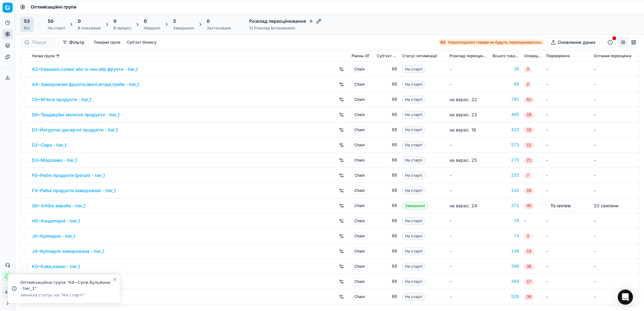 The height and width of the screenshot is (311, 644). What do you see at coordinates (506, 221) in the screenshot?
I see `div: 78` at bounding box center [506, 221].